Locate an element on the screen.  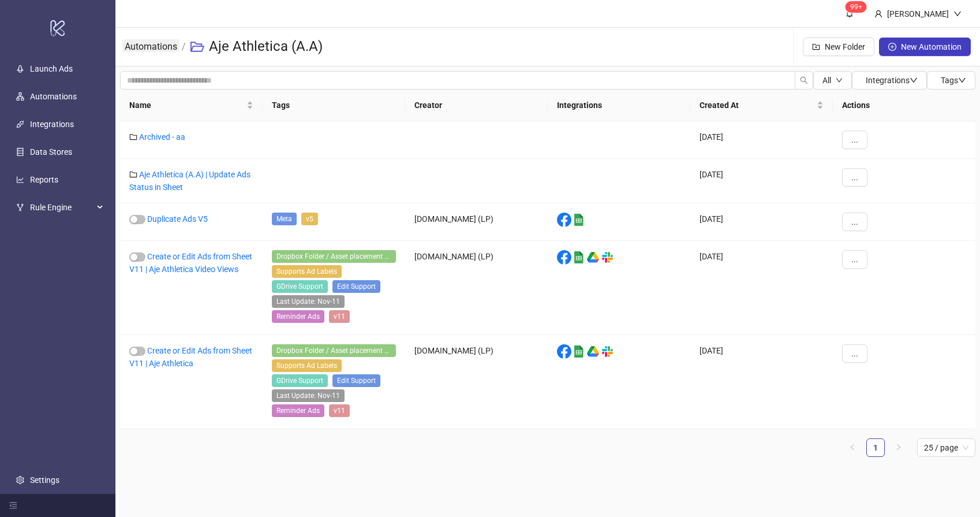
a: Create or Edit Ads from Sheet V11 | Aje Athletica Video Views is located at coordinates (191, 263).